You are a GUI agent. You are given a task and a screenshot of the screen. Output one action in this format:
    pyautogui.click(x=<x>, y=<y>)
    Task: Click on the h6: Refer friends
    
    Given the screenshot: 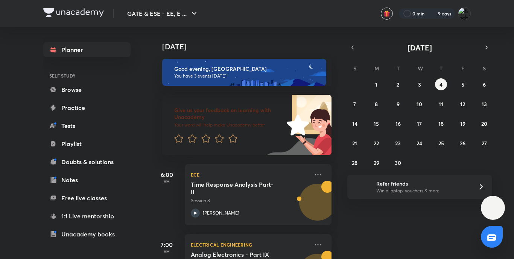 What is the action you would take?
    pyautogui.click(x=422, y=183)
    